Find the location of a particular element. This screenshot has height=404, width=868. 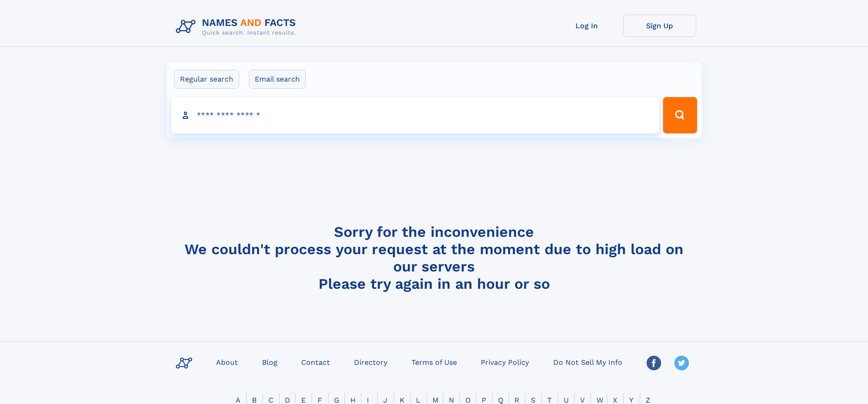

a: Privacy Policy is located at coordinates (505, 362).